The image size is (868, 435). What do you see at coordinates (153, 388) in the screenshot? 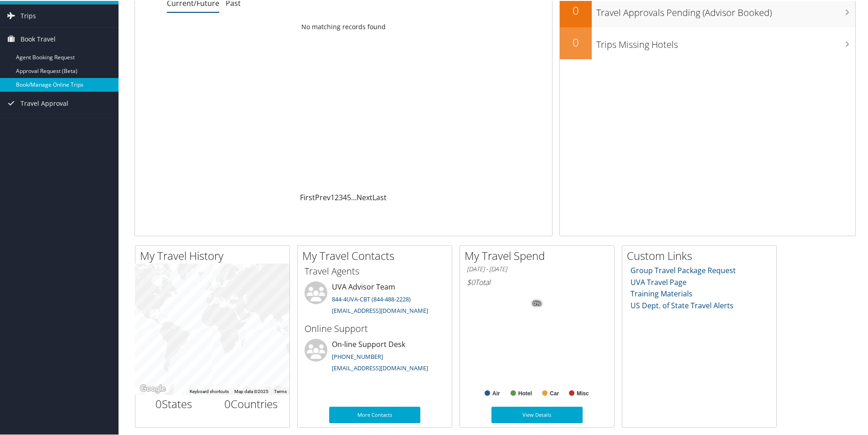
I see `a: Open this area in Google Maps (opens a new window)` at bounding box center [153, 388].